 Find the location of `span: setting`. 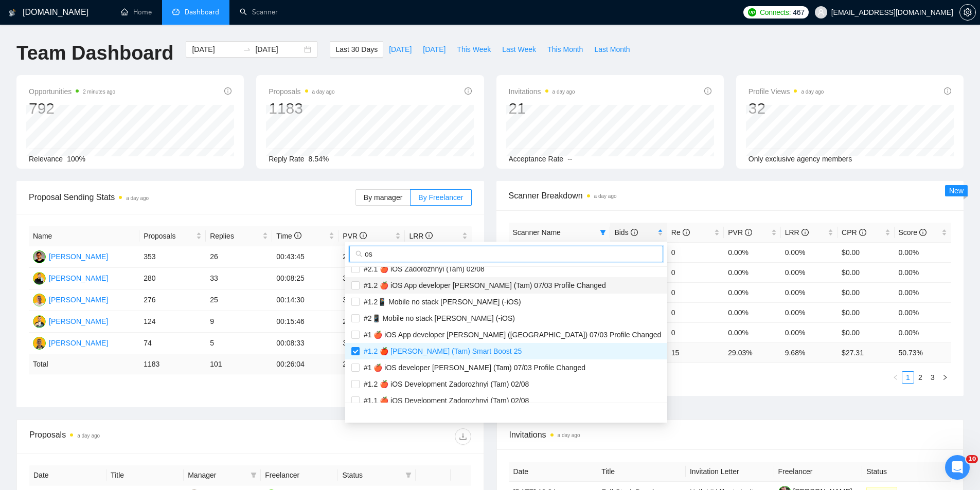

span: setting is located at coordinates (967, 12).